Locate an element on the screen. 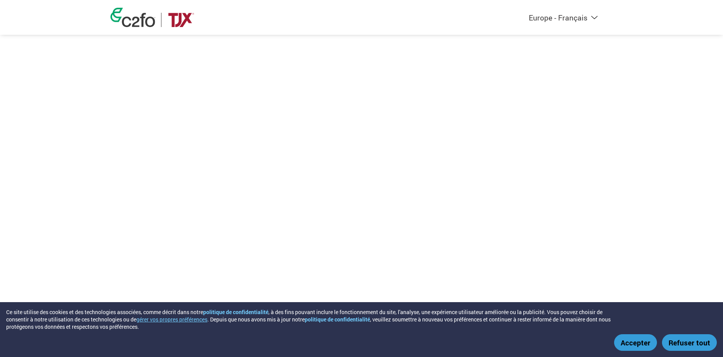 The width and height of the screenshot is (723, 357). div: Ce site utilise des cookies et des technologies associées, comme décrit dans notre , à des fins p... is located at coordinates (311, 319).